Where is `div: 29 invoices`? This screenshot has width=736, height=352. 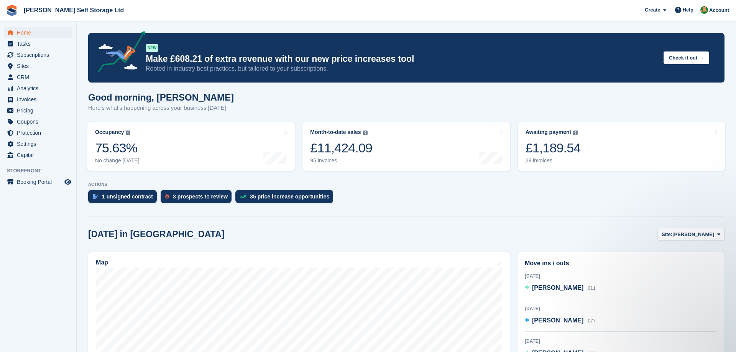
div: 29 invoices is located at coordinates (553, 160).